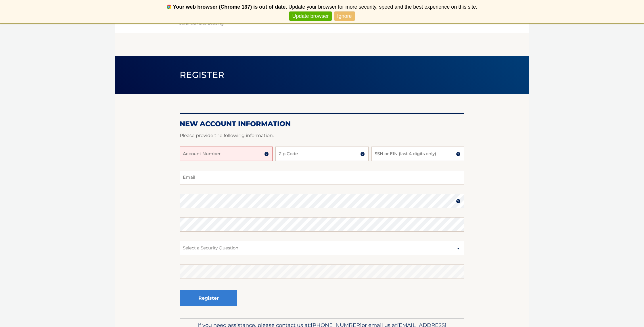  Describe the element at coordinates (322, 154) in the screenshot. I see `input: Zip Code` at that location.